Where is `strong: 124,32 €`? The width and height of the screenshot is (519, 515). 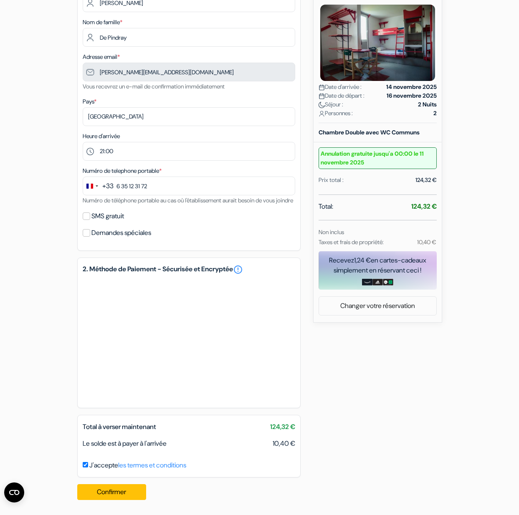 strong: 124,32 € is located at coordinates (424, 206).